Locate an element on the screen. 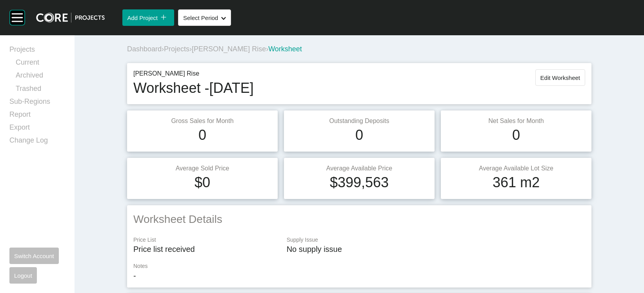 The width and height of the screenshot is (644, 293). p: Supply Issue is located at coordinates (436, 240).